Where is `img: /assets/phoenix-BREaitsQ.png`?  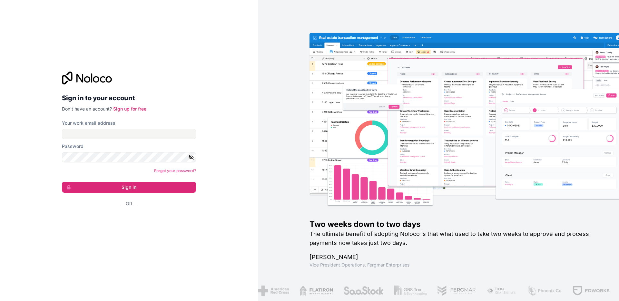 img: /assets/phoenix-BREaitsQ.png is located at coordinates (545, 291).